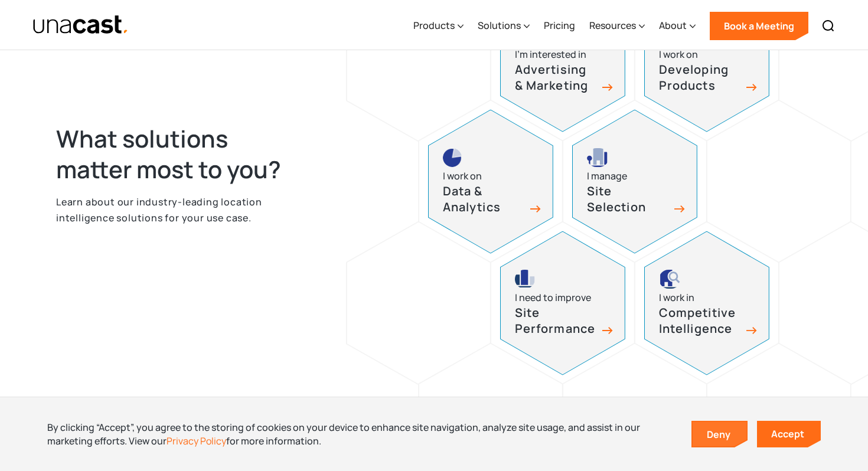 Image resolution: width=868 pixels, height=471 pixels. What do you see at coordinates (789, 434) in the screenshot?
I see `a: Accept` at bounding box center [789, 434].